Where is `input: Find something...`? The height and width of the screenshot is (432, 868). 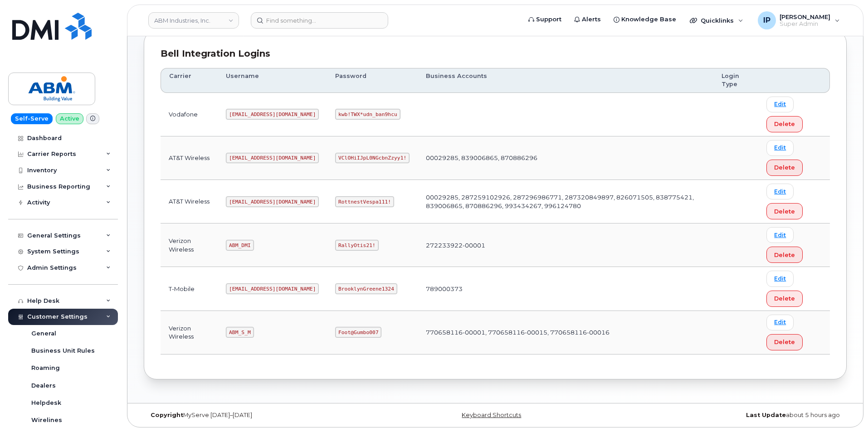 input: Find something... is located at coordinates (319, 20).